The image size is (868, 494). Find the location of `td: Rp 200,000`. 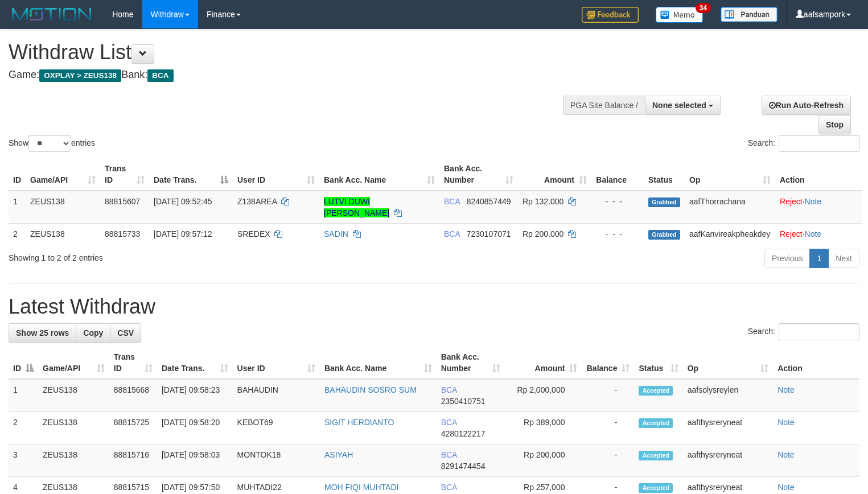

td: Rp 200,000 is located at coordinates (543, 460).